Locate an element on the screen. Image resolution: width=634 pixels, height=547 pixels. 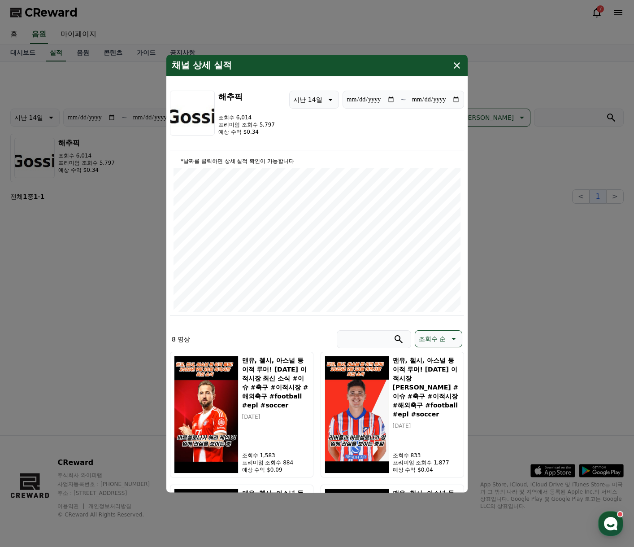
p: 지난 14일 is located at coordinates (308, 100).